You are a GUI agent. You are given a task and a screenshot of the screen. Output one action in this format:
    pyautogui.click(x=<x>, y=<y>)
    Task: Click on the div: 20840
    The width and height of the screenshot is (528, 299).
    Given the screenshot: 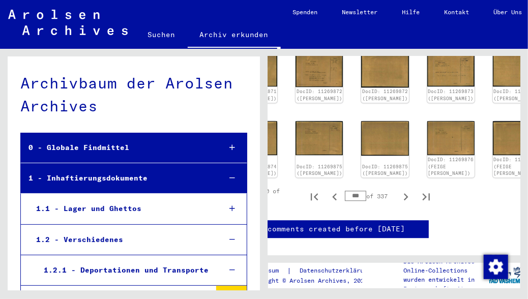 What is the action you would take?
    pyautogui.click(x=231, y=291)
    